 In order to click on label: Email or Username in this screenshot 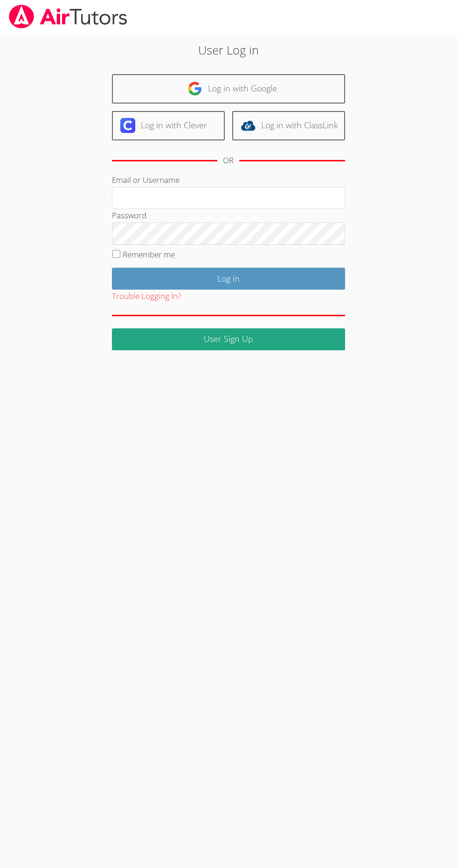, I will do `click(146, 180)`.